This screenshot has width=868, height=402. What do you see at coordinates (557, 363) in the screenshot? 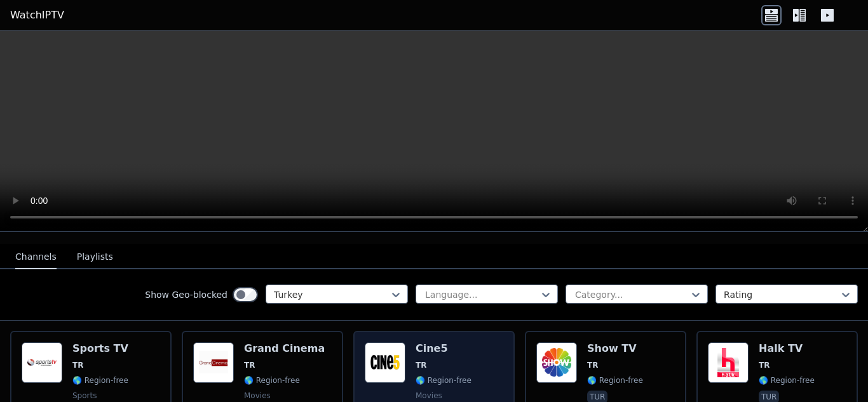
I see `img: Show TV` at bounding box center [557, 363].